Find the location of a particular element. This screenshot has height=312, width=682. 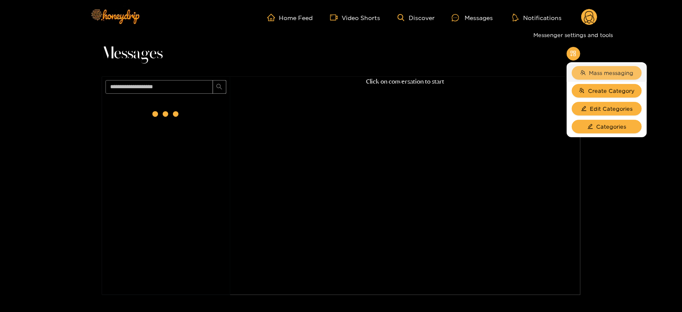

div: Messages is located at coordinates (472, 18).